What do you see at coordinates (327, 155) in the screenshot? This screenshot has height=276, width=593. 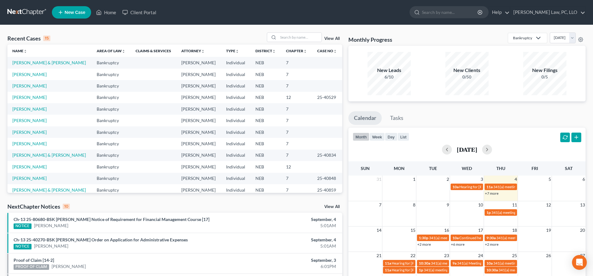 I see `td: 25-40834` at bounding box center [327, 155].